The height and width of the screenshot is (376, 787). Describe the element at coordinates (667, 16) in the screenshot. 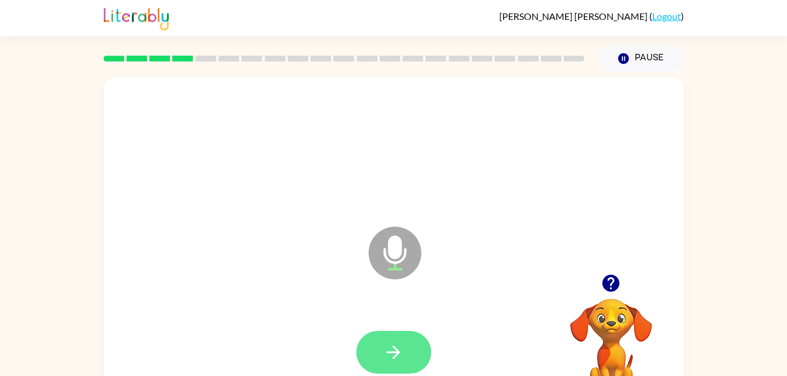

I see `a: Logout` at that location.